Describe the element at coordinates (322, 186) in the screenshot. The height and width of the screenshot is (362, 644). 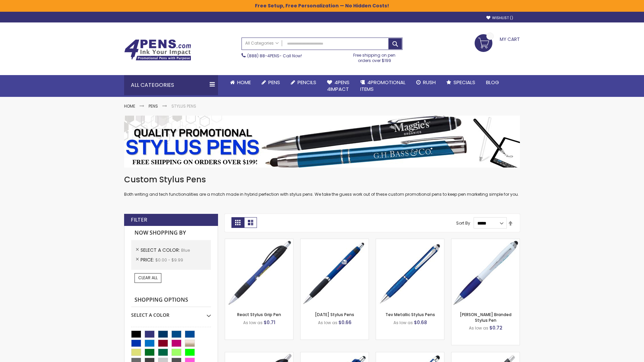
I see `div: Both writing and tech functionalities are a match made in hybrid perfection with stylus pens. We ...` at that location.